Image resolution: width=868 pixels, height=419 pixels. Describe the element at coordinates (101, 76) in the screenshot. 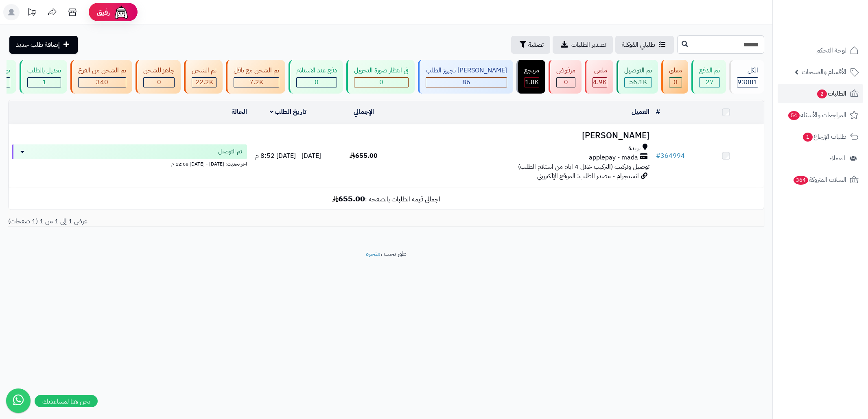

I see `a: تم الشحن من الفرع 340` at that location.